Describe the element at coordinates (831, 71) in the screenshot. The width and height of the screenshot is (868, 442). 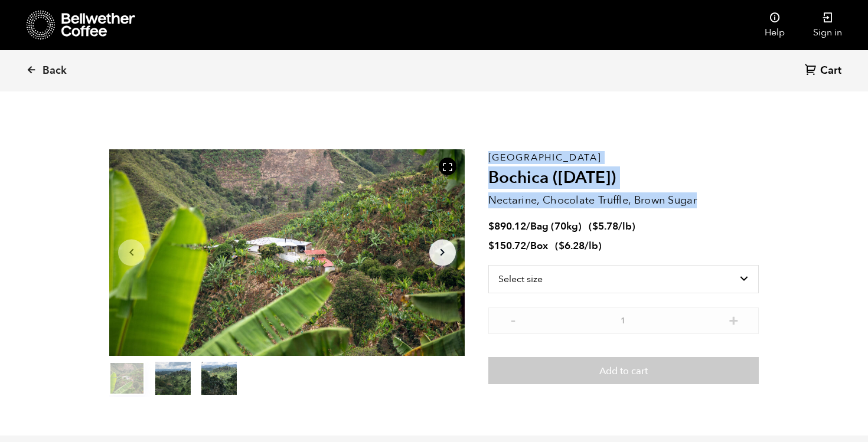
I see `span: Cart` at that location.